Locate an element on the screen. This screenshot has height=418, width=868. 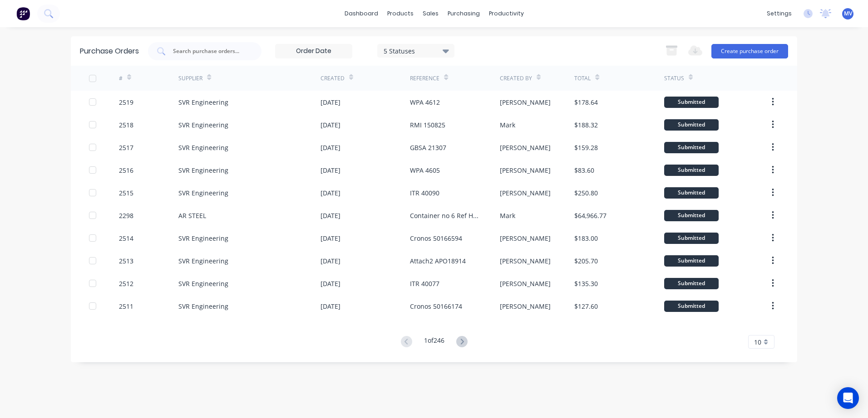
input: Order Date is located at coordinates (314, 51).